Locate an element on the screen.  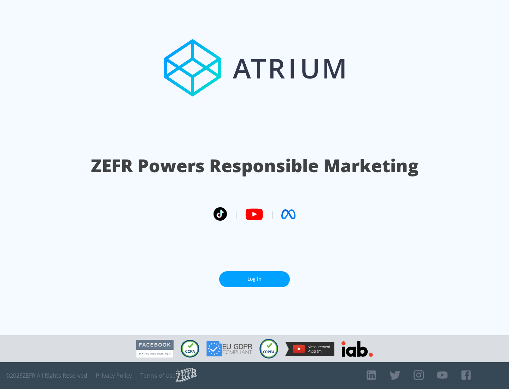
img: Facebook Marketing Partner is located at coordinates (155, 349).